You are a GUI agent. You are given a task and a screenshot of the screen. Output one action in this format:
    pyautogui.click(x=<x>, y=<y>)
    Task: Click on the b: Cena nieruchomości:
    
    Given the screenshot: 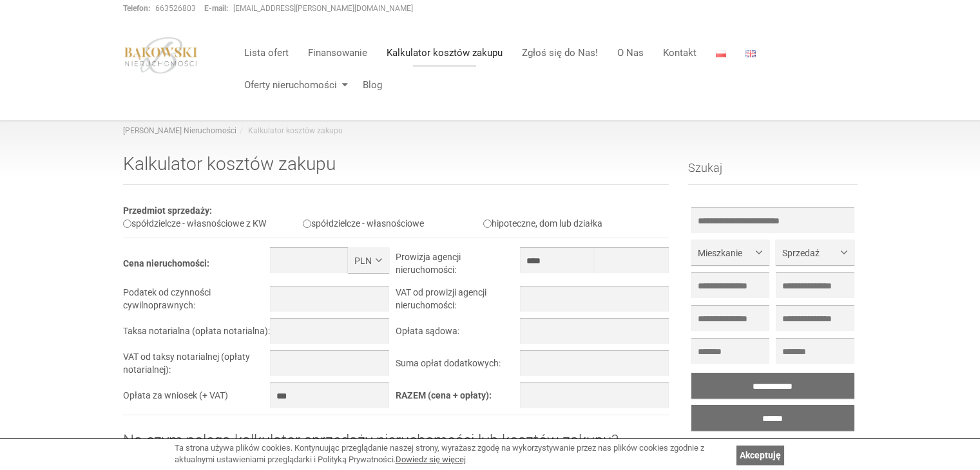 What is the action you would take?
    pyautogui.click(x=167, y=263)
    